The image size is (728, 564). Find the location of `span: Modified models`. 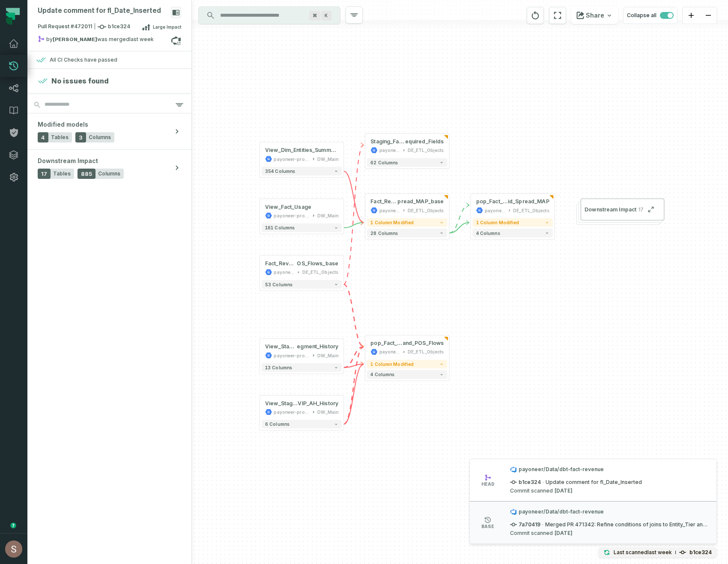

span: Modified models is located at coordinates (63, 125).